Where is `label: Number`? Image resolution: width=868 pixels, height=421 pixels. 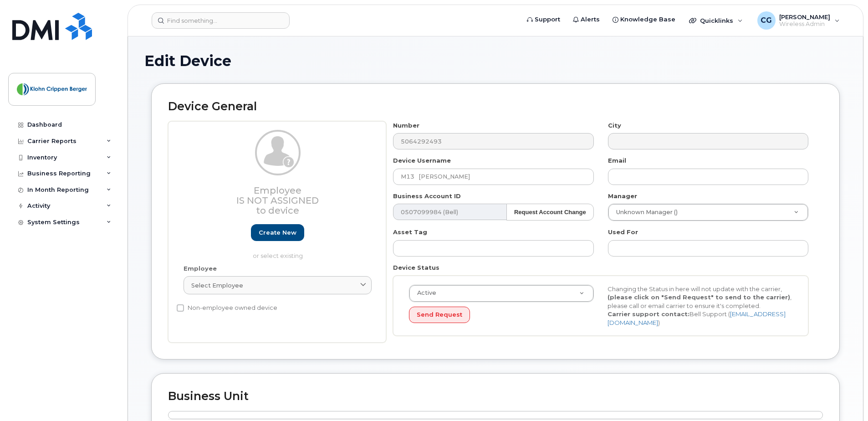
label: Number is located at coordinates (406, 125).